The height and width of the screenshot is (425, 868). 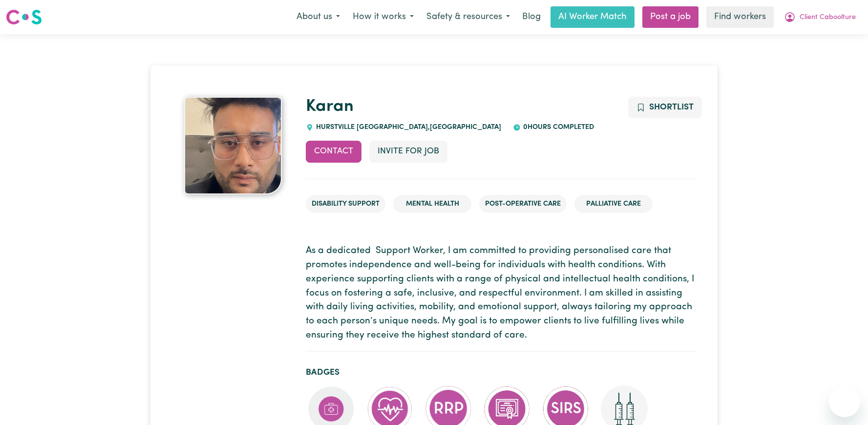 I want to click on h2: Badges, so click(x=501, y=373).